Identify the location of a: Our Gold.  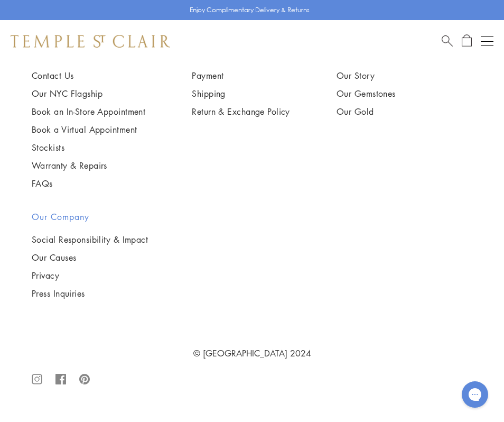
(404, 112).